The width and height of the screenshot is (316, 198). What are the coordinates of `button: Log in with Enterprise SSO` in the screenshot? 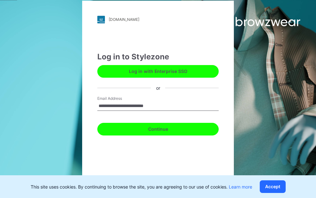 It's located at (158, 71).